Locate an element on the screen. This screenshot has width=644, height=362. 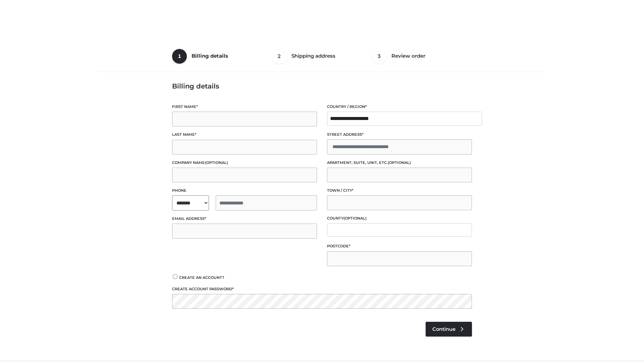
span: Shipping address is located at coordinates (313, 55).